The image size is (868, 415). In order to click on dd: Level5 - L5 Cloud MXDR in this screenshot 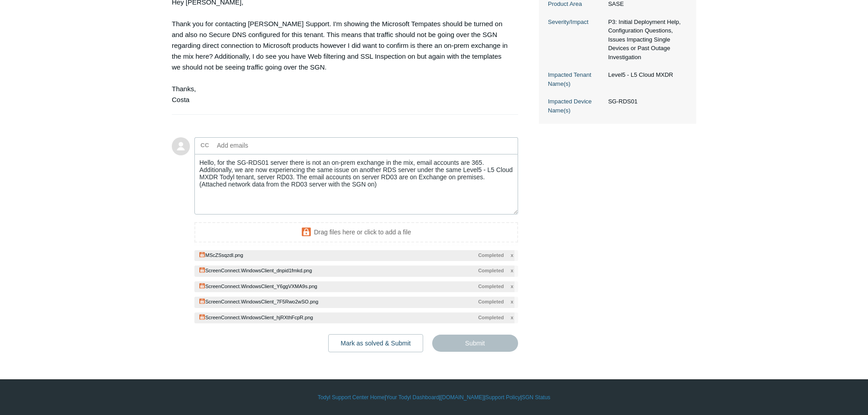, I will do `click(645, 75)`.